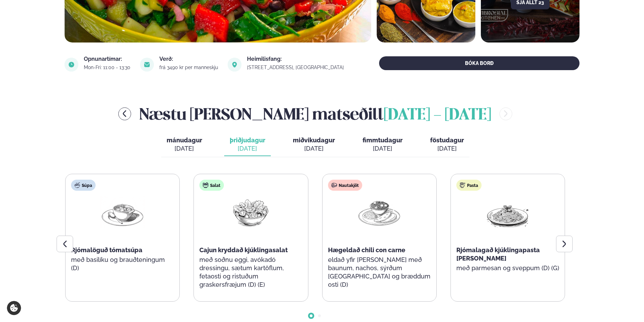 This screenshot has width=644, height=322. Describe the element at coordinates (125, 114) in the screenshot. I see `button: menu-btn-left` at that location.